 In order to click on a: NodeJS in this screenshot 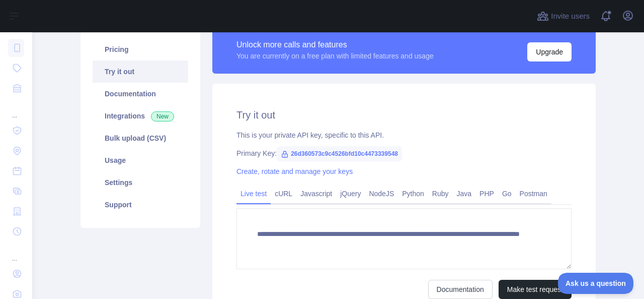, I will do `click(381, 194)`.